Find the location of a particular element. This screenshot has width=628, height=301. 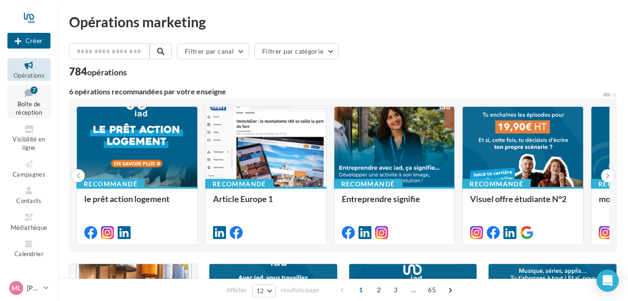

a: Contacts is located at coordinates (29, 195).